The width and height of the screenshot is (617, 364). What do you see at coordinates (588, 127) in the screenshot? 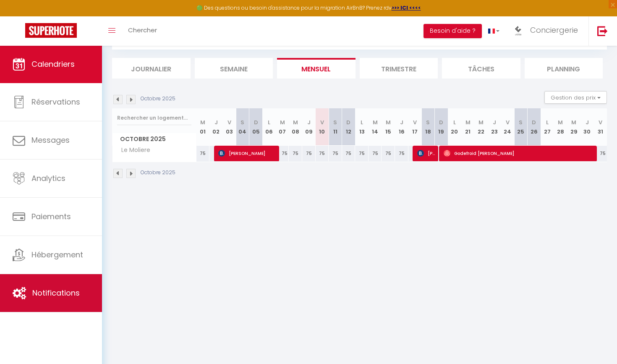
I see `th: 30` at bounding box center [588, 127].